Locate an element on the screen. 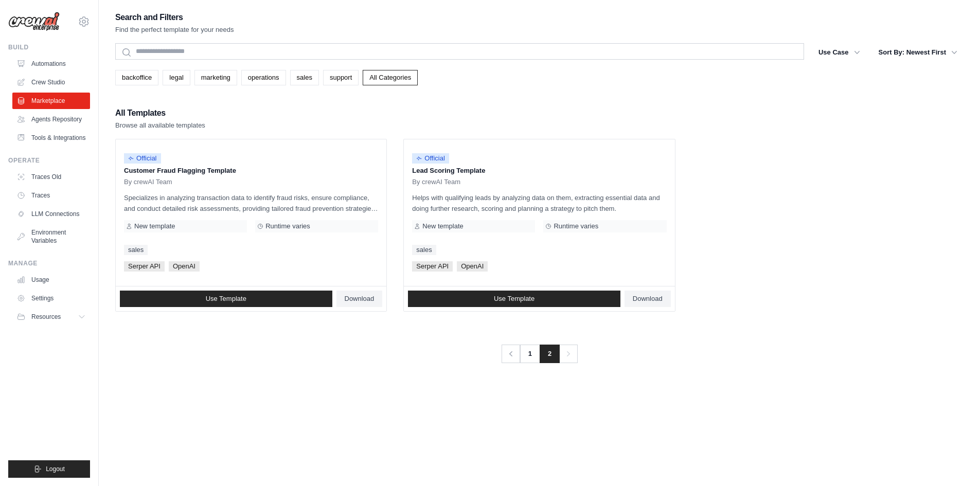 This screenshot has height=486, width=980. a: support is located at coordinates (341, 78).